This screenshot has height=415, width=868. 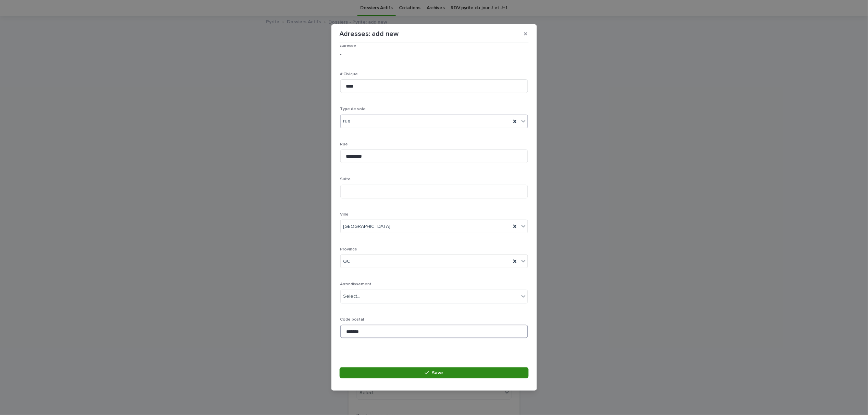 What do you see at coordinates (349, 74) in the screenshot?
I see `span: # Civique` at bounding box center [349, 74].